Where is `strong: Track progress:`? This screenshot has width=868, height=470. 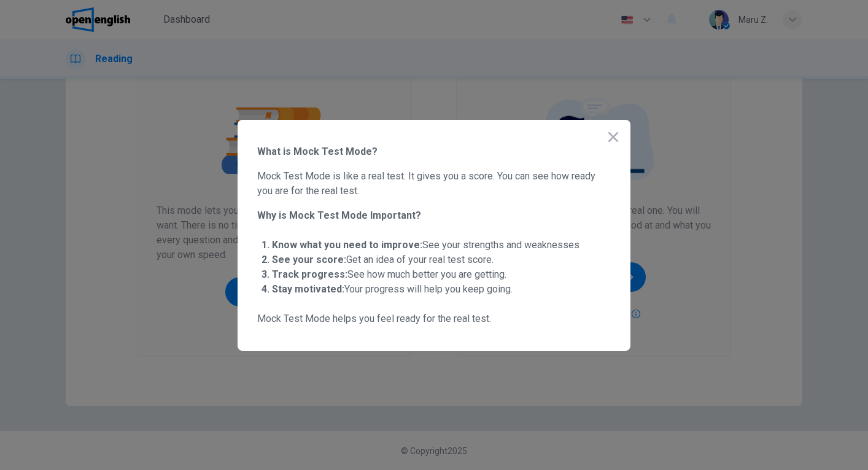 strong: Track progress: is located at coordinates (309, 274).